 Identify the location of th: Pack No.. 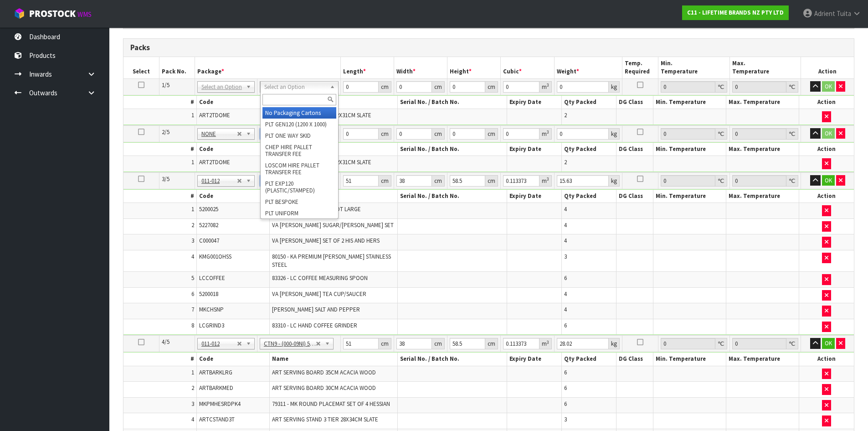
(177, 67).